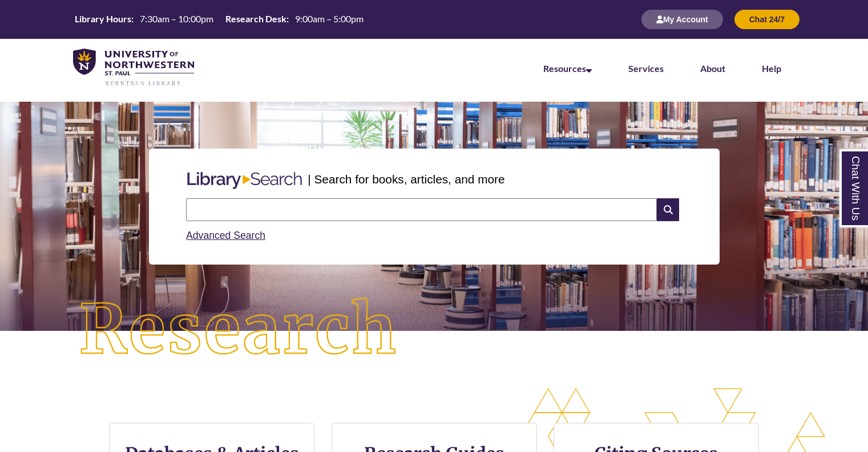  I want to click on p: | Search for books, articles, and more, so click(405, 178).